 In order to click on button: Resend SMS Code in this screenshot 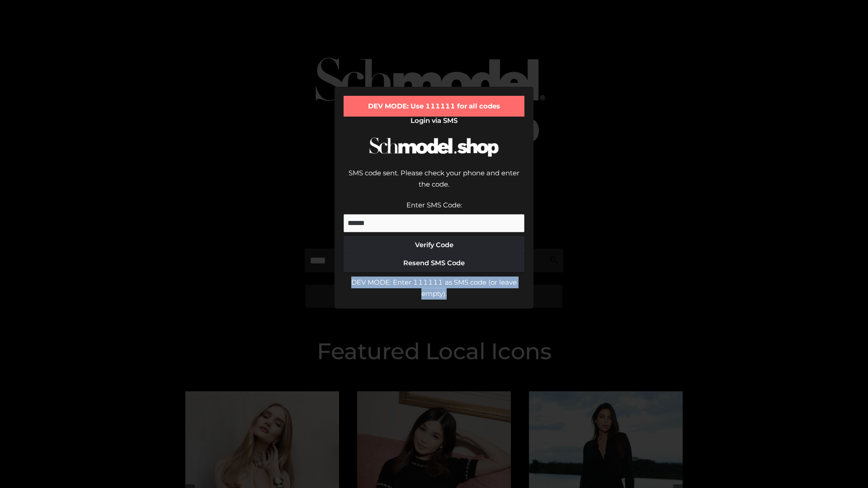, I will do `click(434, 263)`.